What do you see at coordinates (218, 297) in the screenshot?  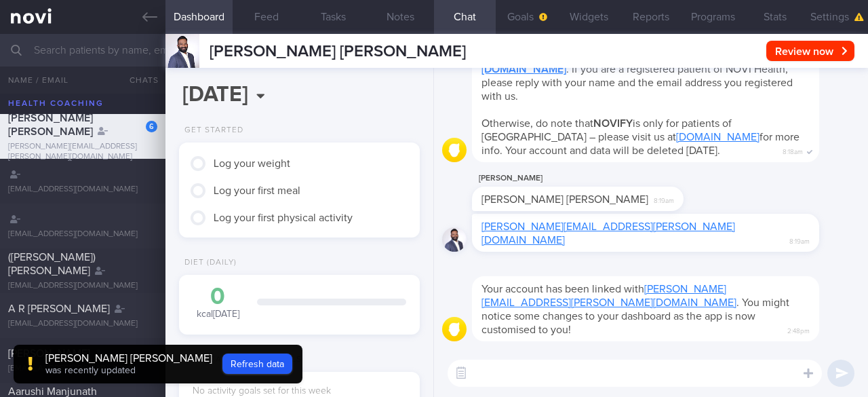 I see `div: 0` at bounding box center [218, 297].